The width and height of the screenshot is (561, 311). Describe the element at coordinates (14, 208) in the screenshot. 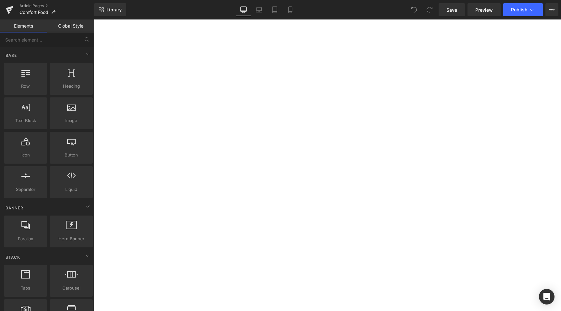

I see `span: Banner` at that location.